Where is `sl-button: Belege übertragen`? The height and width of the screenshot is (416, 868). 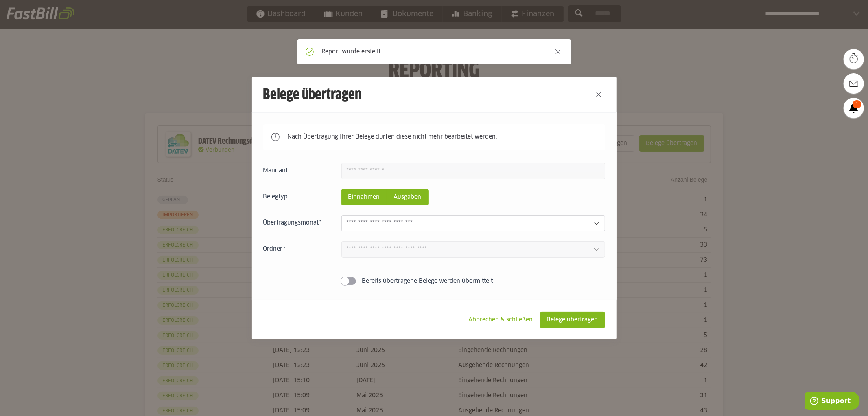
sl-button: Belege übertragen is located at coordinates (573, 319).